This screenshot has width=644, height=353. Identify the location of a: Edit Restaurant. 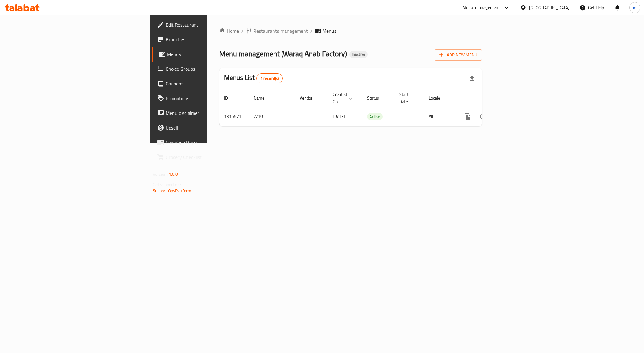
(204, 24).